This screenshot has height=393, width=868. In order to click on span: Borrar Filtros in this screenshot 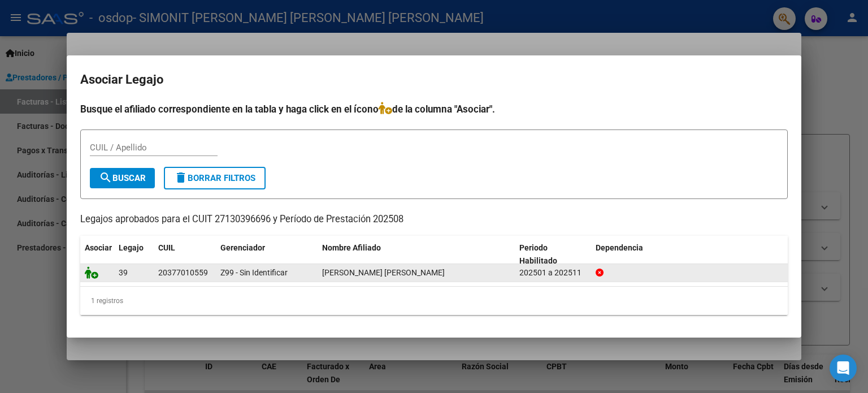, I will do `click(215, 178)`.